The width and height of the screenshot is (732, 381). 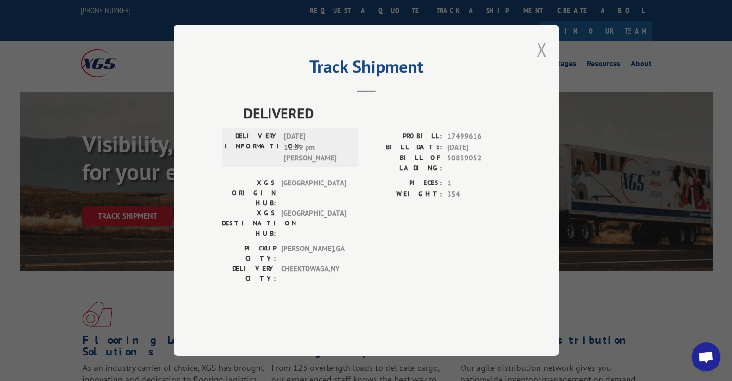 I want to click on button: Close modal, so click(x=541, y=49).